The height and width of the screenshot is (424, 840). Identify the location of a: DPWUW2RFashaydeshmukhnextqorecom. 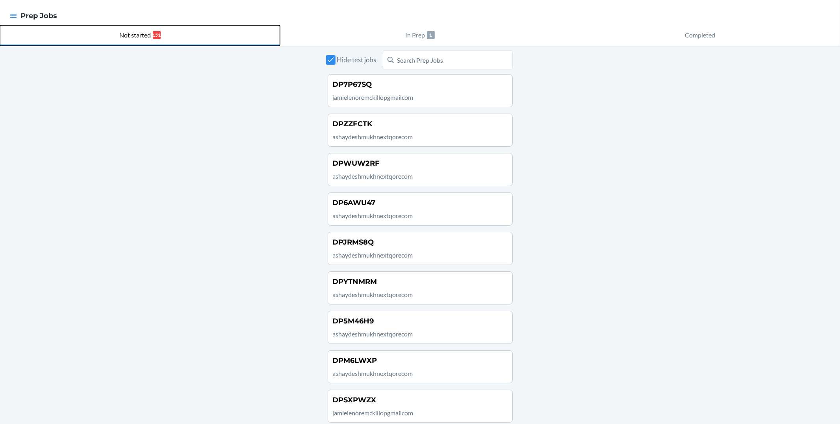
(420, 169).